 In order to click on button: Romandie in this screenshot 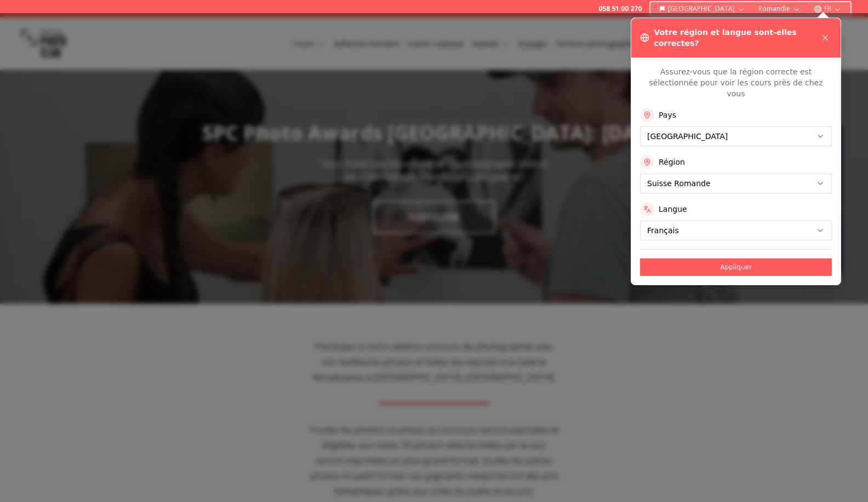, I will do `click(779, 9)`.